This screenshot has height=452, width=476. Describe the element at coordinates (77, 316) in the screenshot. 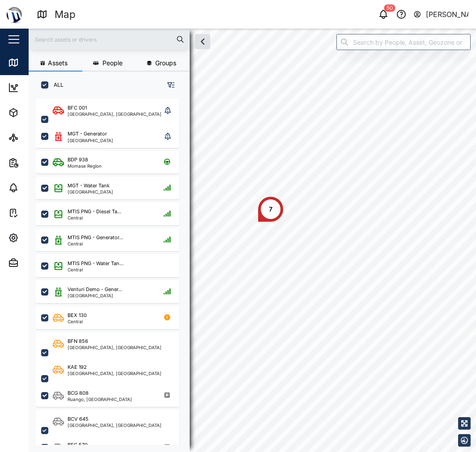

I see `div: BEX 130` at that location.